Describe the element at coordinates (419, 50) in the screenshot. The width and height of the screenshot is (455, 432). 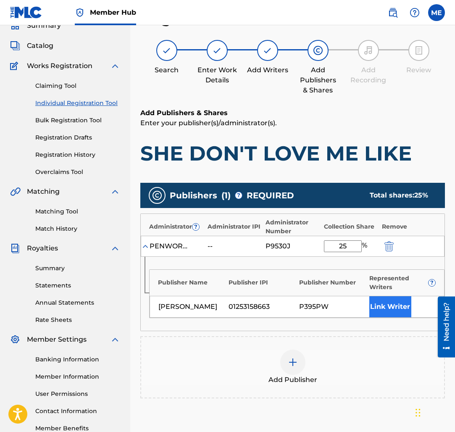
I see `img: step indicator icon for Review` at that location.